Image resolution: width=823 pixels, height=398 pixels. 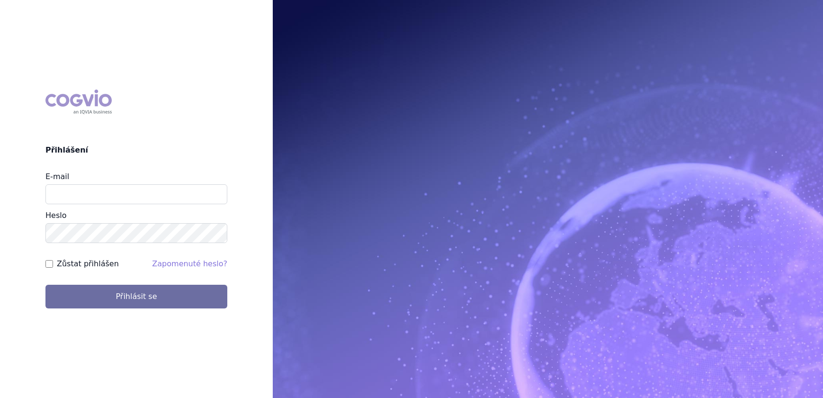 I want to click on h2: Přihlášení, so click(x=136, y=150).